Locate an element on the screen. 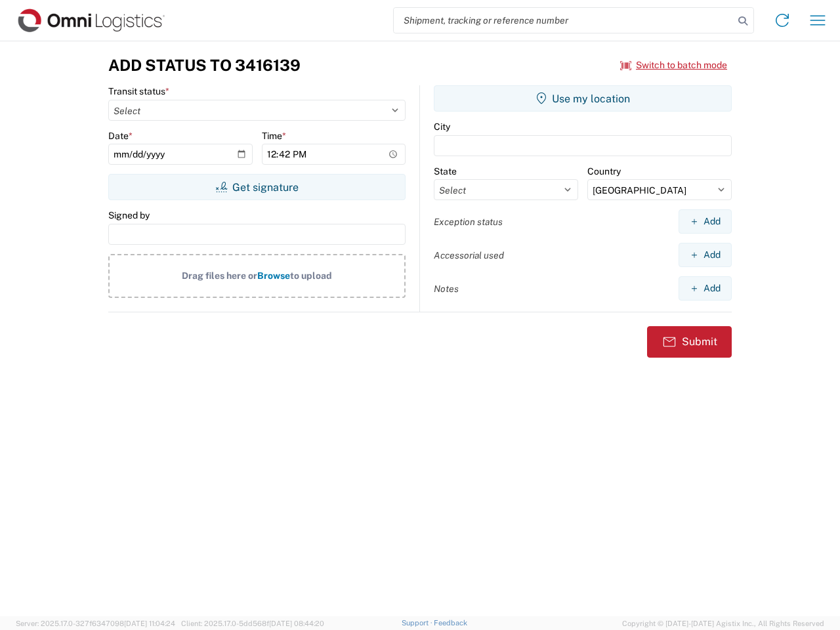 This screenshot has height=630, width=840. button: Submit is located at coordinates (689, 342).